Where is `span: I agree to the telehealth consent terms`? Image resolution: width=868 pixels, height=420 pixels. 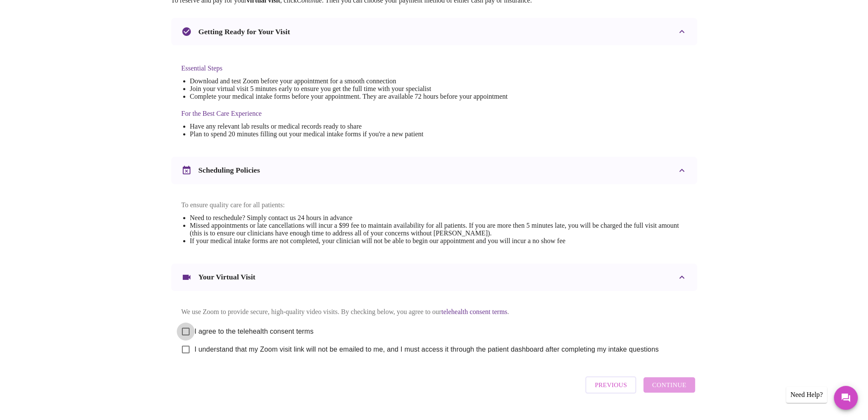
span: I agree to the telehealth consent terms is located at coordinates (254, 332).